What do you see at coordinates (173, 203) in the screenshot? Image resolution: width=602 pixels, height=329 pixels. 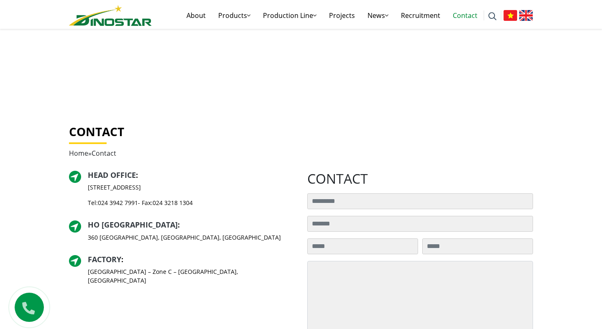 I see `a: 024 3218 1304` at bounding box center [173, 203].